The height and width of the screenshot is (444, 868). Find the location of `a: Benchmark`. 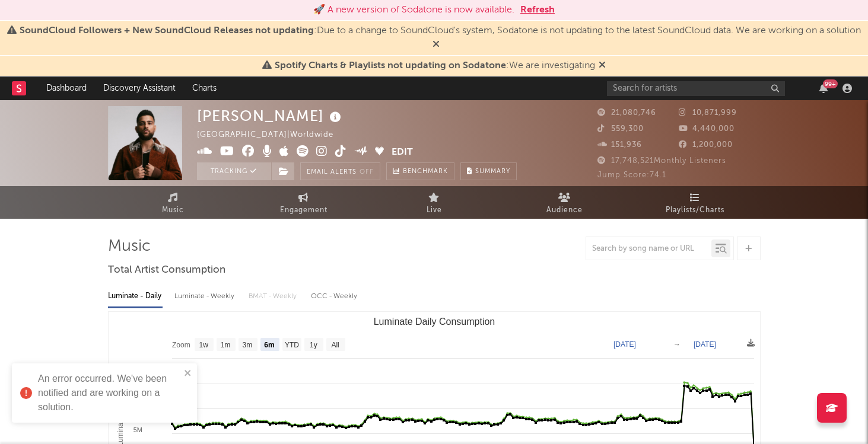

a: Benchmark is located at coordinates (420, 171).